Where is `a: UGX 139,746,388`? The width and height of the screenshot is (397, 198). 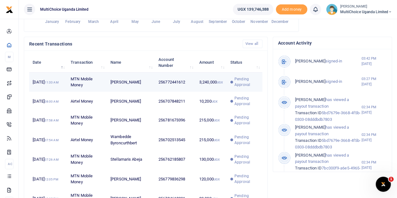 a: UGX 139,746,388 is located at coordinates (253, 9).